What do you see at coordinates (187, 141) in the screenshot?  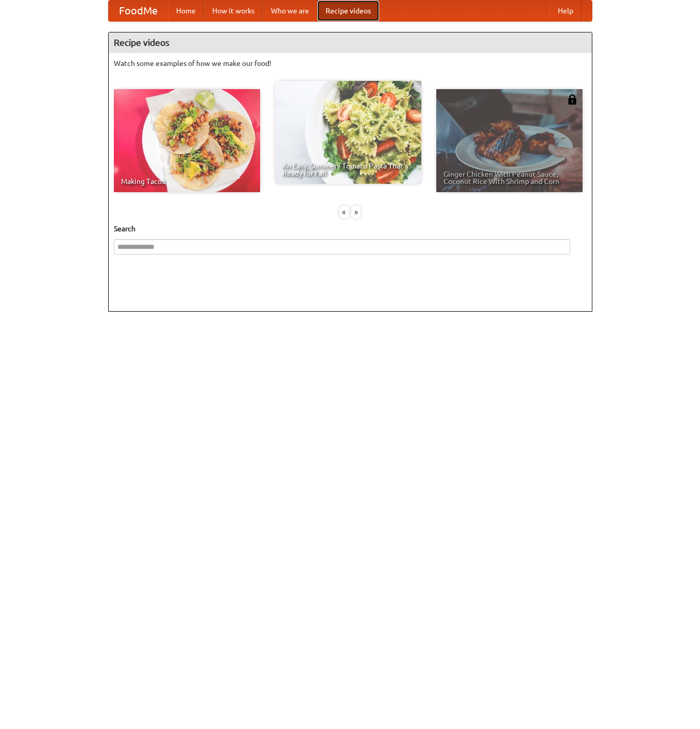 I see `a: Making Tacos` at bounding box center [187, 141].